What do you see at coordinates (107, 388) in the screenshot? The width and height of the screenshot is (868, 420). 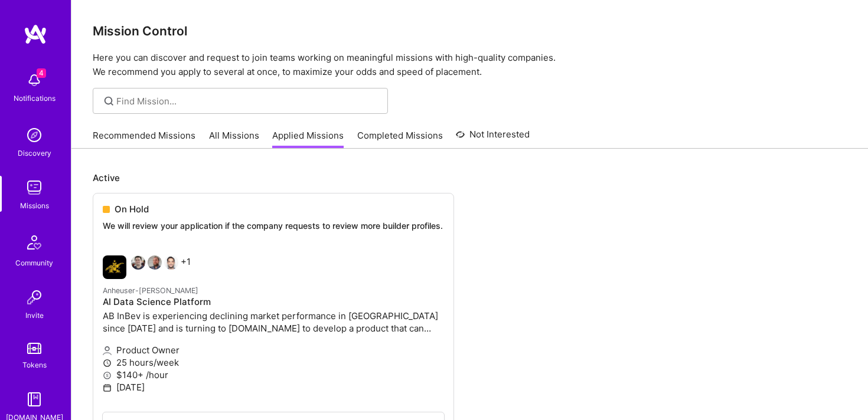 I see `i: icon Calendar` at bounding box center [107, 388].